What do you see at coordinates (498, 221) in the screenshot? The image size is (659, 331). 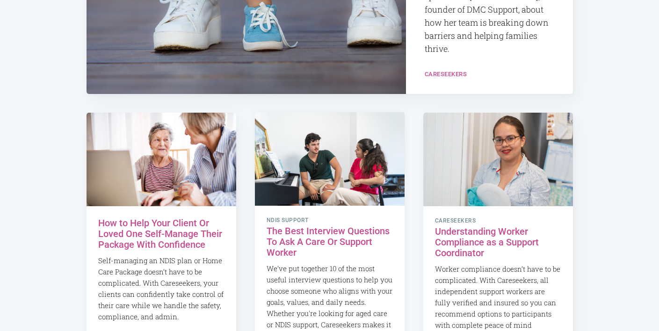 I see `span: careseekers` at bounding box center [498, 221].